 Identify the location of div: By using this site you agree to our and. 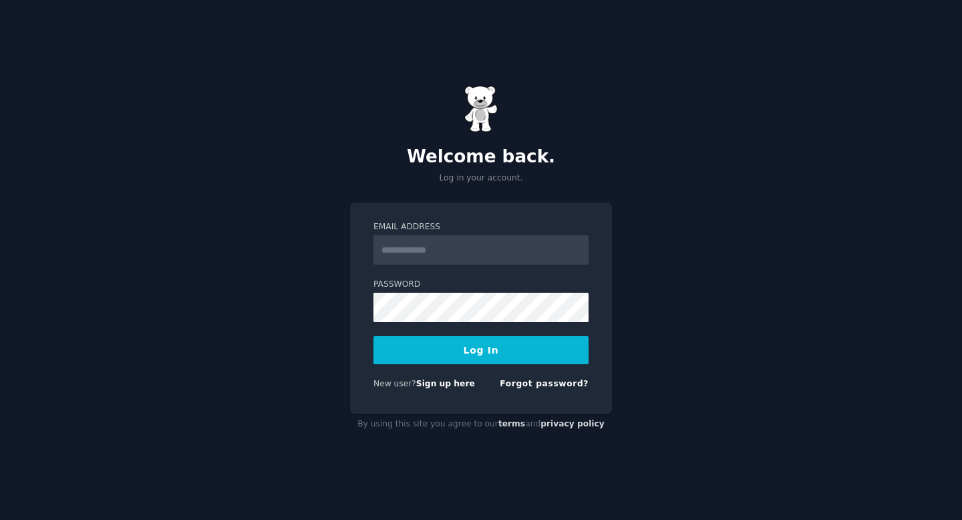
(481, 424).